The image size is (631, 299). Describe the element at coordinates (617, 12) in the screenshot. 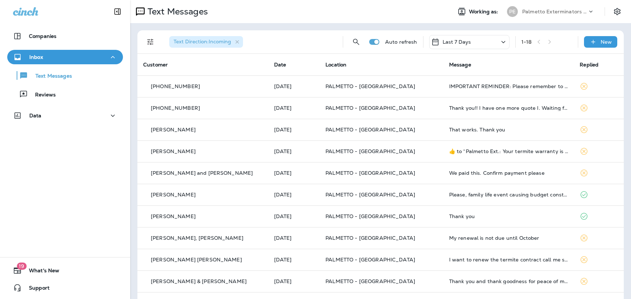

I see `button: Settings` at that location.